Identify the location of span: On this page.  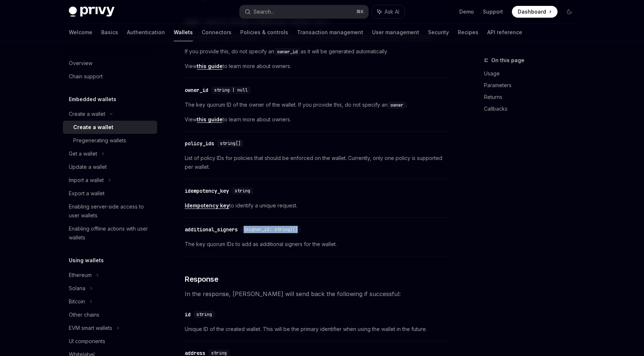
(507, 60).